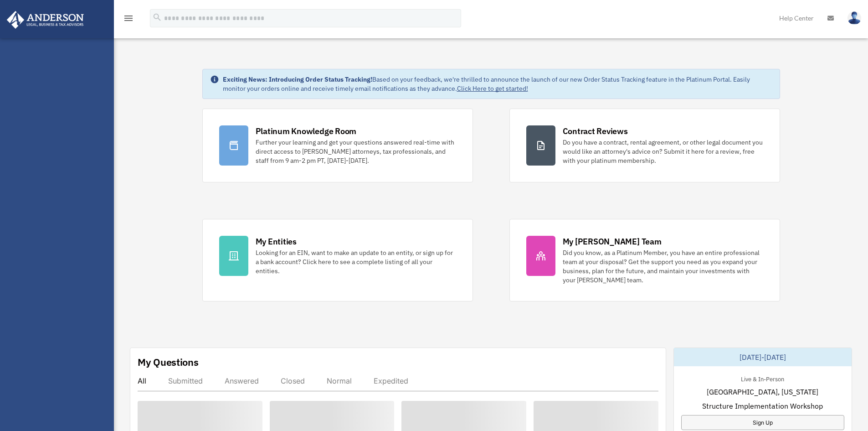  Describe the element at coordinates (498, 84) in the screenshot. I see `div: Based on your feedback, we're thrilled to announce the launch of our new Order Status Tracking fe...` at that location.